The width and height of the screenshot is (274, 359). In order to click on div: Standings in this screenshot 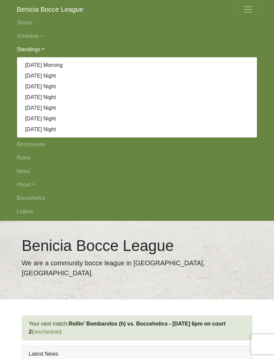, I will do `click(137, 97)`.